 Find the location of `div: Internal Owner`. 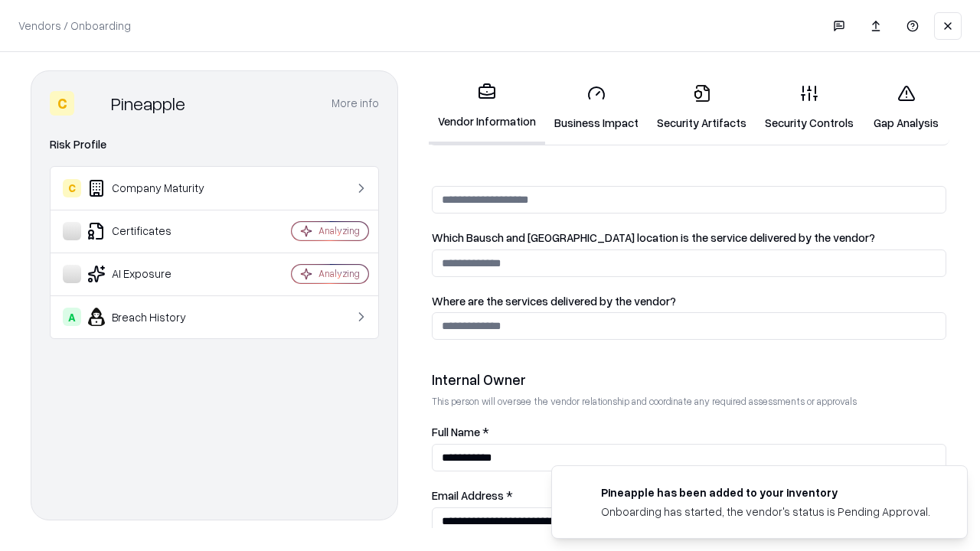

div: Internal Owner is located at coordinates (689, 380).